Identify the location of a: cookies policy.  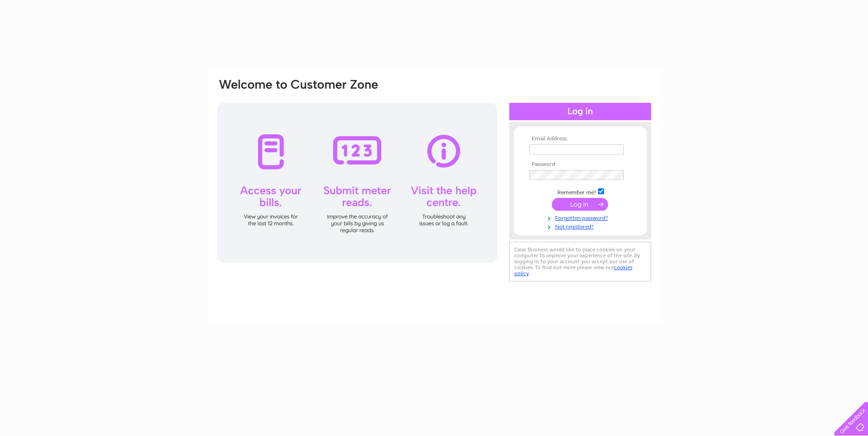
(573, 270).